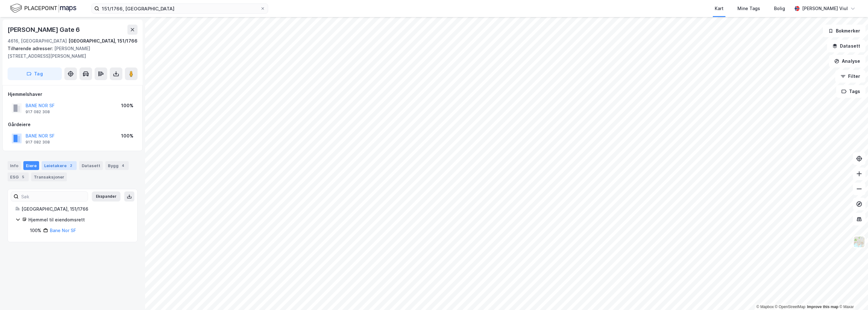 This screenshot has width=868, height=310. Describe the element at coordinates (850, 92) in the screenshot. I see `button: Tags` at that location.